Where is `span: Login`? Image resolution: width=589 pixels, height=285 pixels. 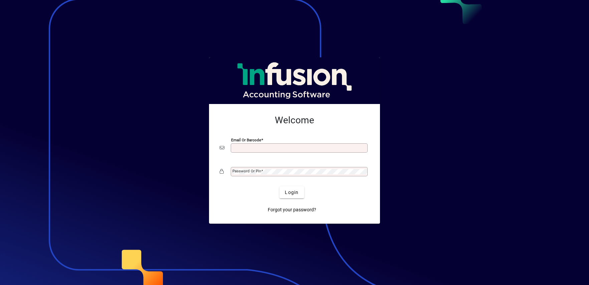
span: Login is located at coordinates (291, 193).